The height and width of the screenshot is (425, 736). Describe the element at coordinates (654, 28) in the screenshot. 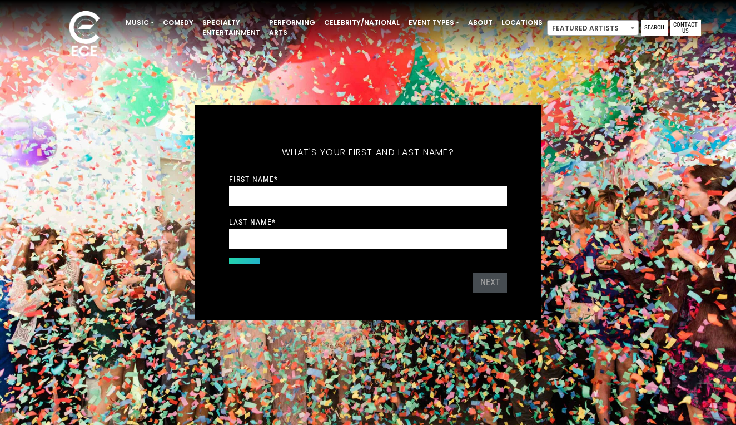

I see `a: Search` at that location.